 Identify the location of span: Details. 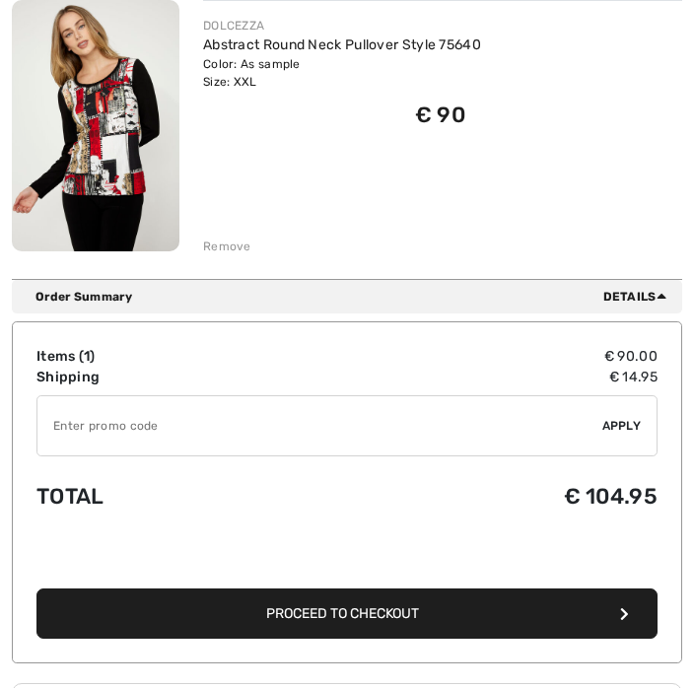
(639, 297).